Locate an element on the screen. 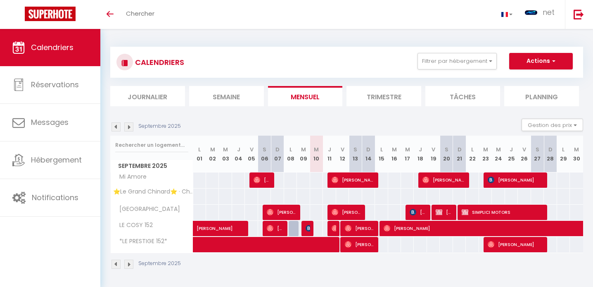  th: 29 is located at coordinates (564, 154).